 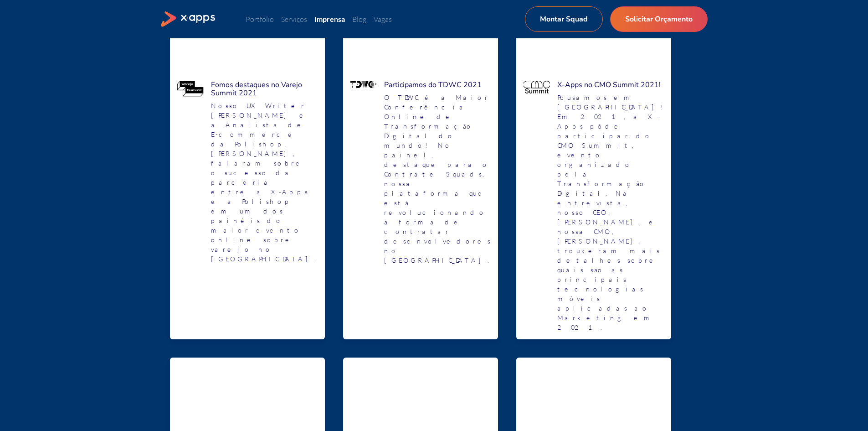 What do you see at coordinates (383, 19) in the screenshot?
I see `a: Vagas` at bounding box center [383, 19].